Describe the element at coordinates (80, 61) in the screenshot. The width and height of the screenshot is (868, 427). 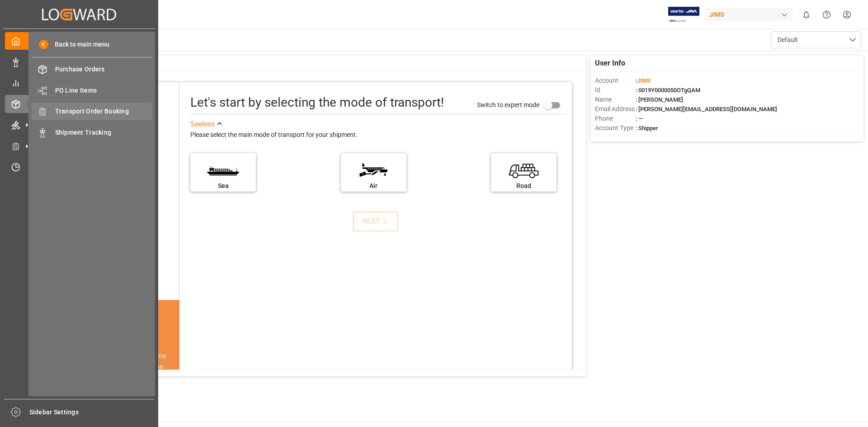
I see `a: Data Management` at that location.